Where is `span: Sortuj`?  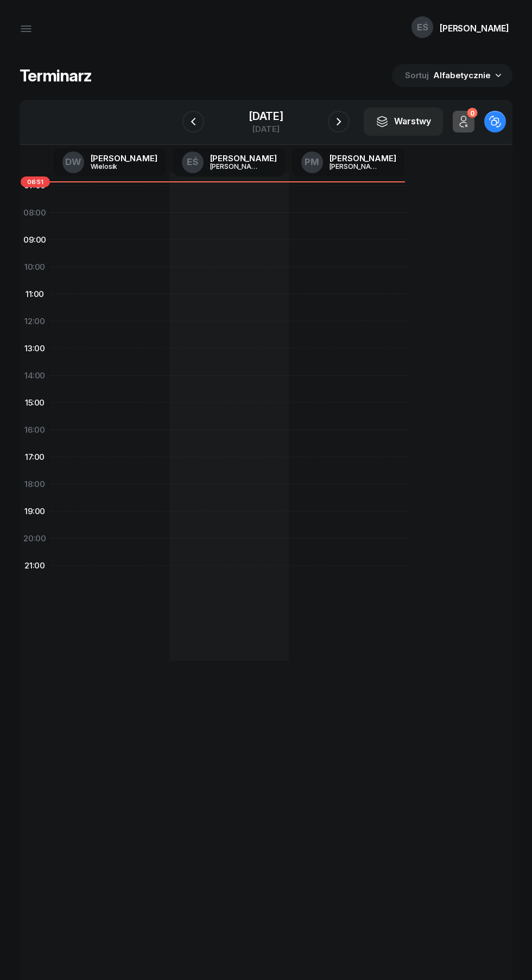
span: Sortuj is located at coordinates (418, 75).